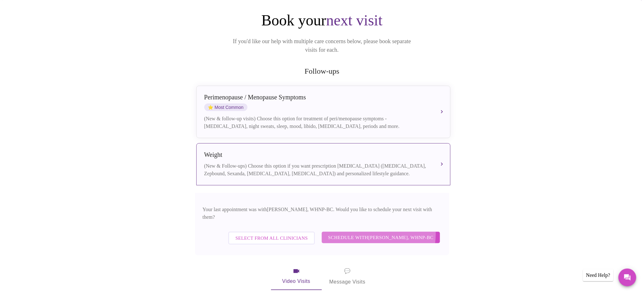  I want to click on button: Select from All Clinicians, so click(272, 238).